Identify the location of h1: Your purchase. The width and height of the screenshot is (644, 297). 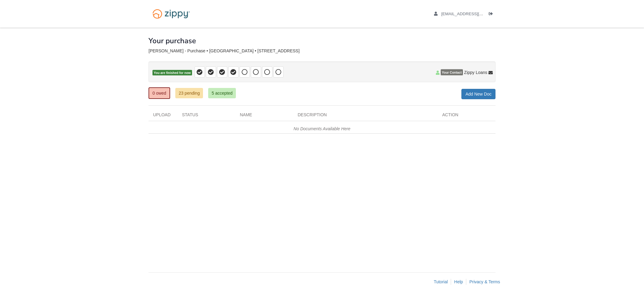
(172, 41).